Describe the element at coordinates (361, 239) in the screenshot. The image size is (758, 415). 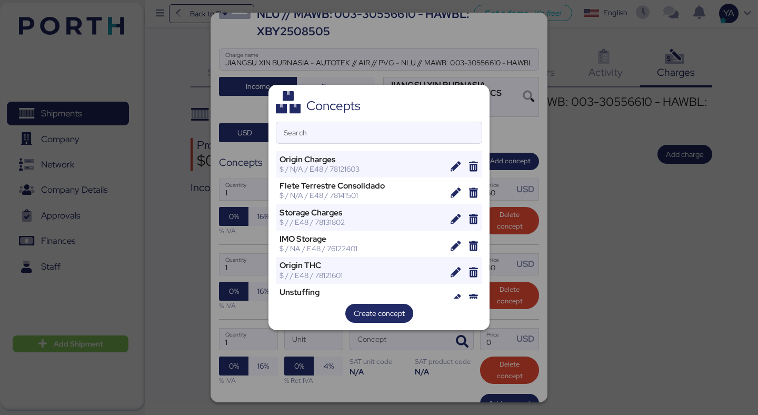
I see `div: IMO Storage` at that location.